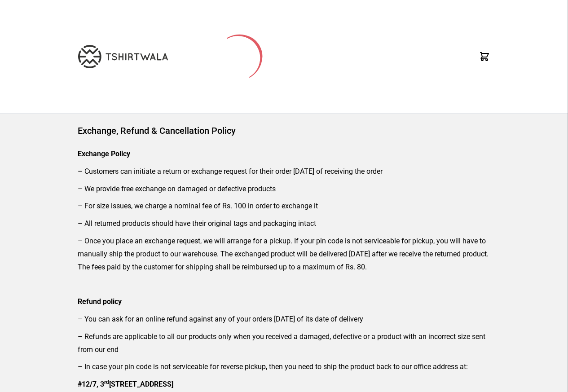 The width and height of the screenshot is (568, 392). What do you see at coordinates (284, 367) in the screenshot?
I see `p: – In case your pin code is not serviceable for reverse pickup, then you need to ship the product ...` at bounding box center [284, 367].